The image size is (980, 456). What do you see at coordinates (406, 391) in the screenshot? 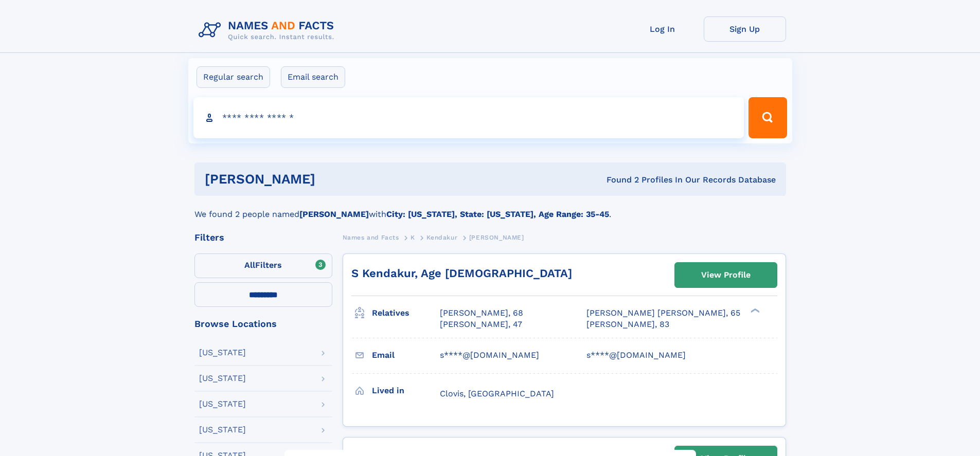
I see `h3: Lived in` at bounding box center [406, 391].